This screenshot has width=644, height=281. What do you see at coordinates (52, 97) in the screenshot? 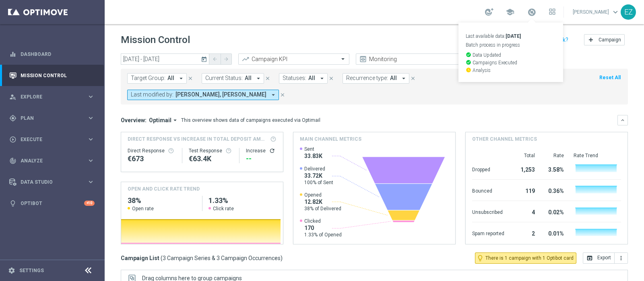
I see `button: person_search Explore keyboard_arrow_right` at bounding box center [52, 97].